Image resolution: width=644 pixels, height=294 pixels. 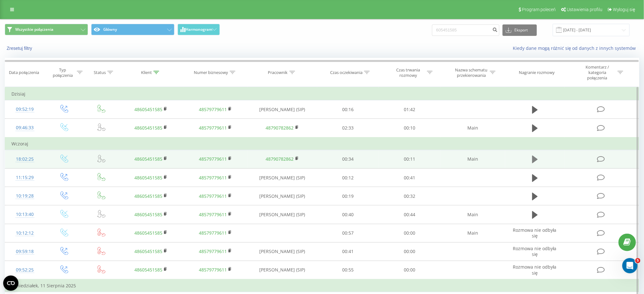 What do you see at coordinates (520, 30) in the screenshot?
I see `button: Eksport` at bounding box center [520, 30].